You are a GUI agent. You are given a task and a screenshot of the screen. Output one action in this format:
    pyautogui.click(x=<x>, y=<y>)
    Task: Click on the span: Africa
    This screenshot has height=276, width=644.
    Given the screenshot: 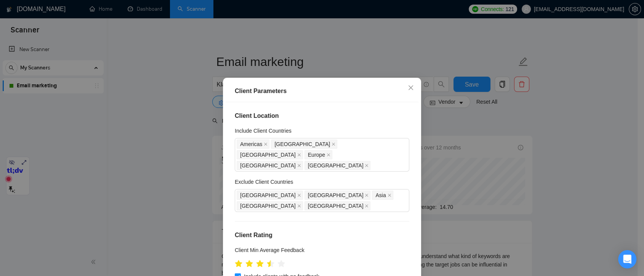 What is the action you would take?
    pyautogui.click(x=338, y=195)
    